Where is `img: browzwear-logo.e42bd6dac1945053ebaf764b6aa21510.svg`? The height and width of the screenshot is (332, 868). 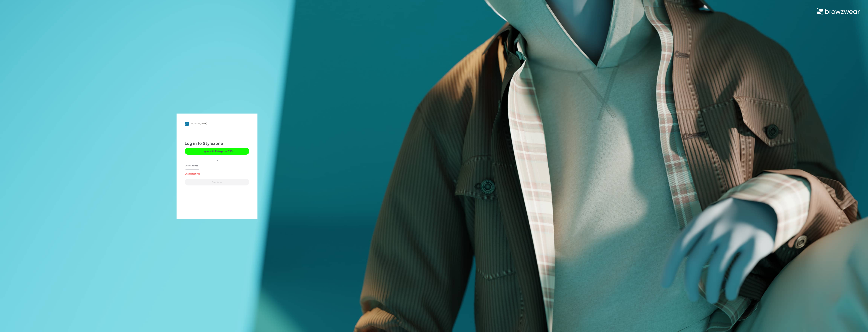
img: browzwear-logo.e42bd6dac1945053ebaf764b6aa21510.svg is located at coordinates (838, 12).